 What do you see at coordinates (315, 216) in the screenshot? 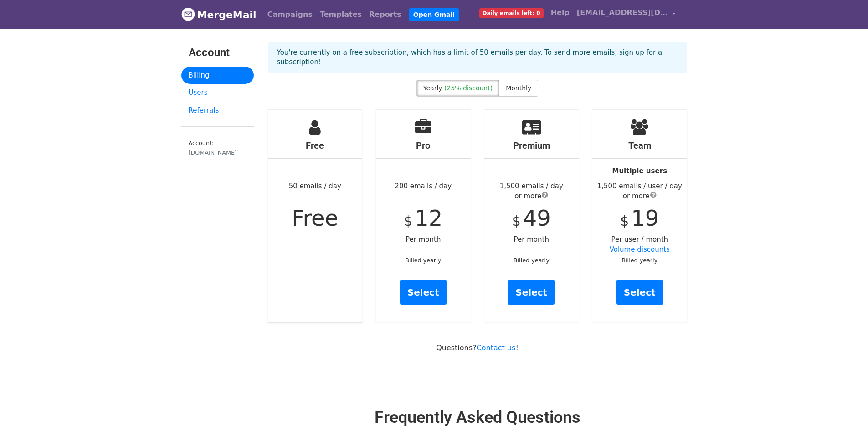
I see `div: 50 emails / day` at bounding box center [315, 216].